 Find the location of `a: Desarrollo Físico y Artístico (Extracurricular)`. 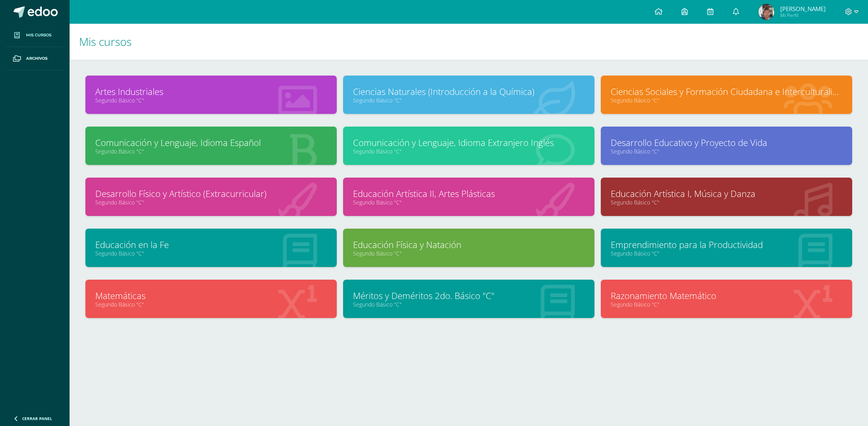

a: Desarrollo Físico y Artístico (Extracurricular) is located at coordinates (211, 193).